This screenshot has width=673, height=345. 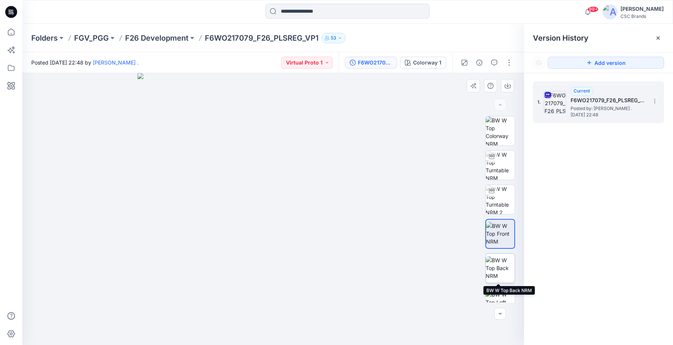 I want to click on img: F6WO217079_F26_PLSREG_VP1, so click(x=555, y=102).